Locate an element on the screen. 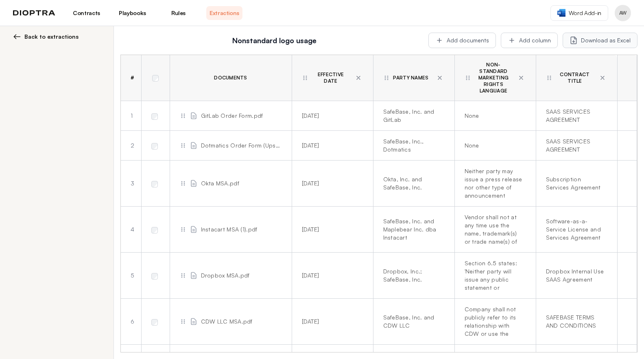 The width and height of the screenshot is (644, 359). div: Vendor shall not at any time use the name, trademark(s) or trade name(s) of Instacart or its affi... is located at coordinates (494, 229).